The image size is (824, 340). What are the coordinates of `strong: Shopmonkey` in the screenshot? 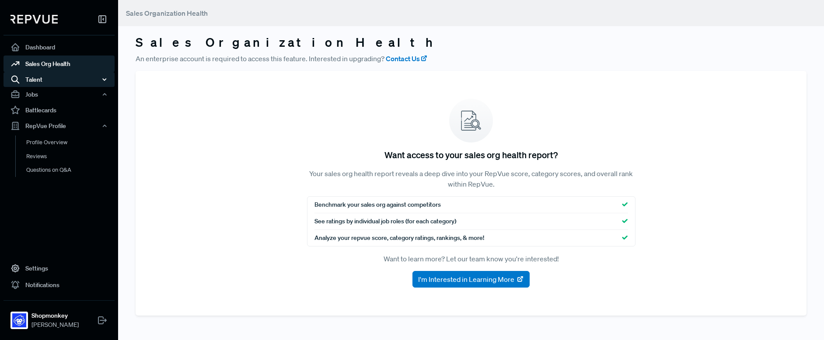 It's located at (55, 316).